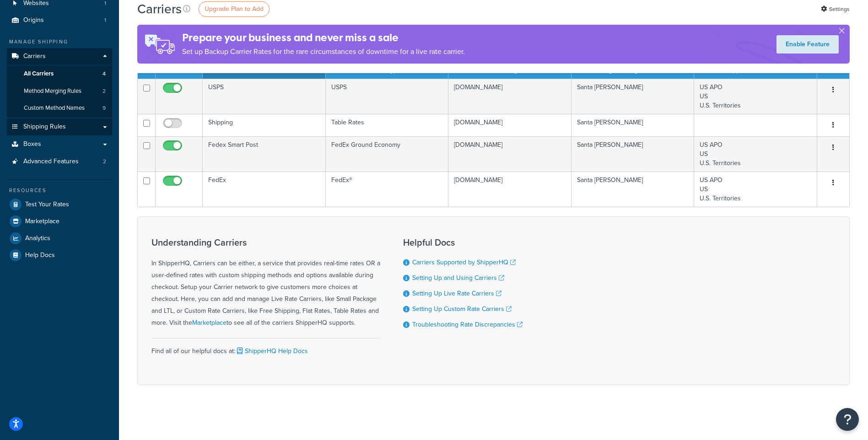  Describe the element at coordinates (34, 20) in the screenshot. I see `span: Origins` at that location.